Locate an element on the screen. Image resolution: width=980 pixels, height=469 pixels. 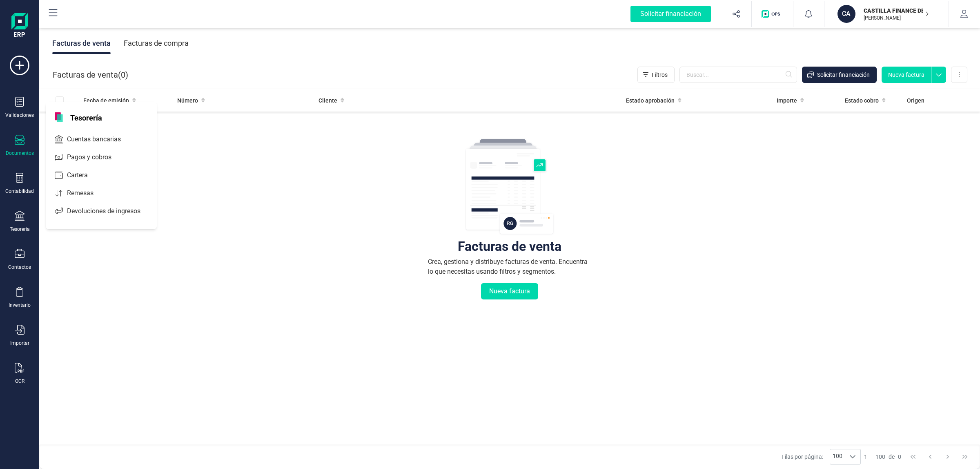
span: Pagos y cobros is located at coordinates (94, 157).